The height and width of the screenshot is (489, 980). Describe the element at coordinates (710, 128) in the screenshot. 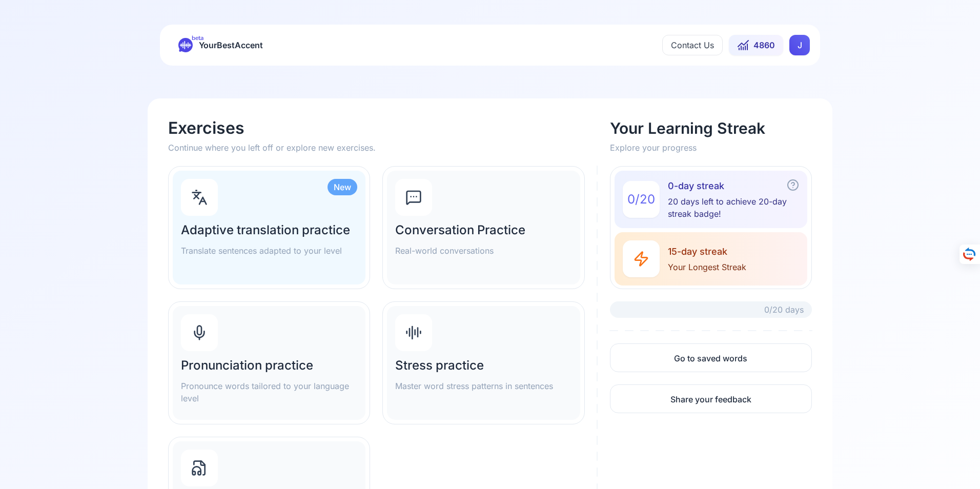

I see `h2: Your Learning Streak` at that location.